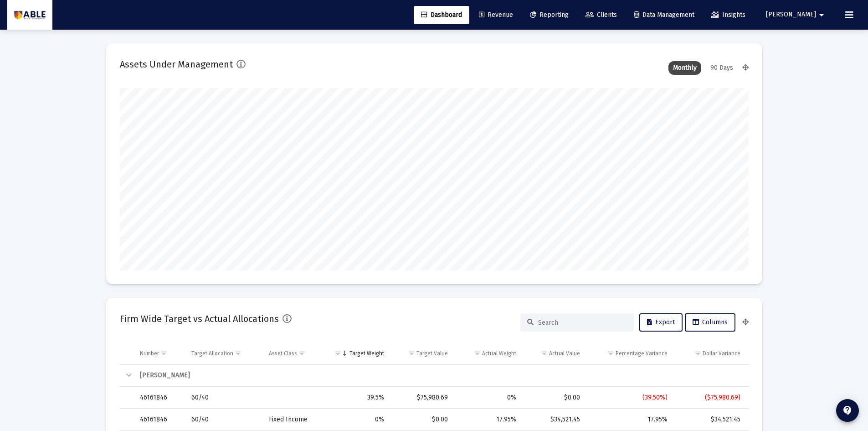 This screenshot has width=868, height=431. Describe the element at coordinates (661, 322) in the screenshot. I see `span: Export` at that location.